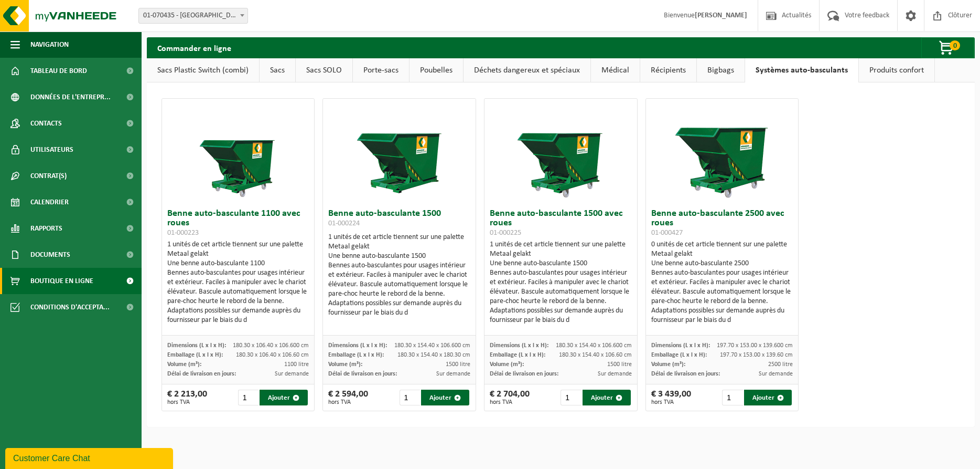  What do you see at coordinates (84, 13) in the screenshot?
I see `div: Customer Care Chat` at bounding box center [84, 13].